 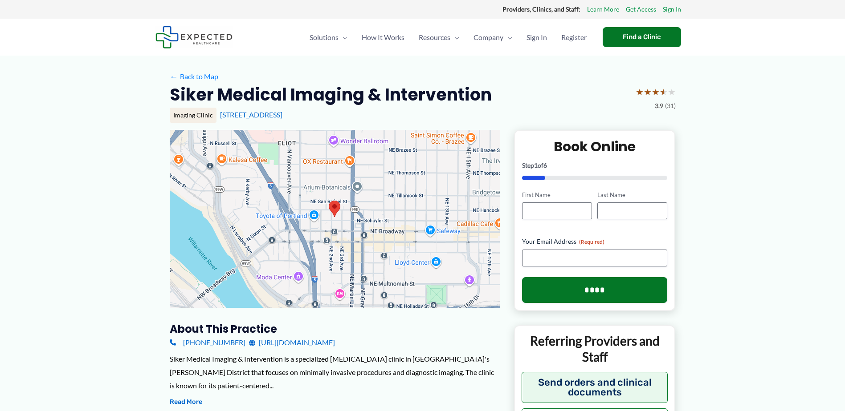 I want to click on a: SolutionsMenu Toggle, so click(x=328, y=37).